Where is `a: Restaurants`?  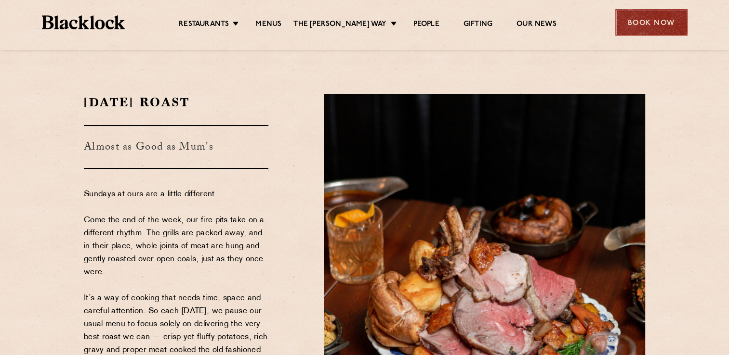 a: Restaurants is located at coordinates (204, 25).